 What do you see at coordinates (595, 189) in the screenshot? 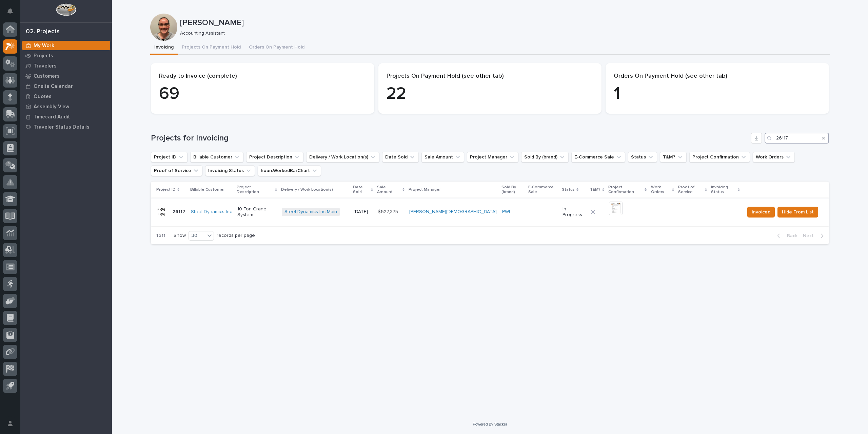
I see `p: T&M?` at bounding box center [595, 189].